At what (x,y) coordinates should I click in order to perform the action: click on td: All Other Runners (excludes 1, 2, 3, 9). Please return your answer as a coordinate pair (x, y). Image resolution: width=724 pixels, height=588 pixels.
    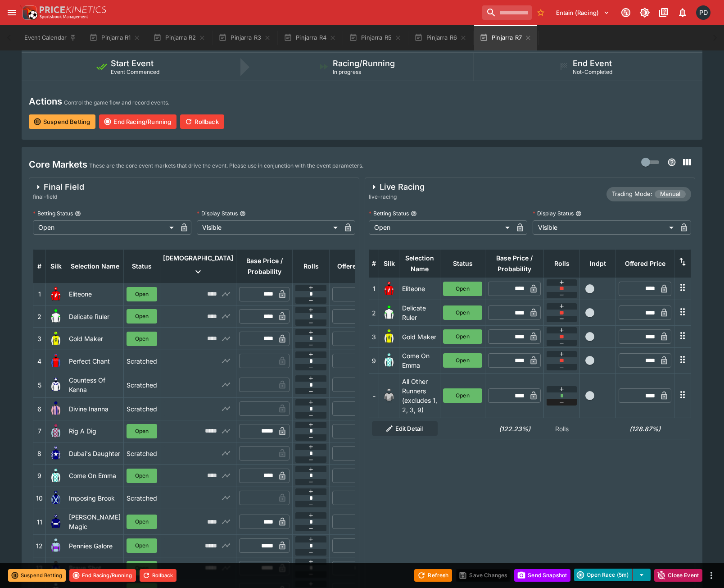
    Looking at the image, I should click on (420, 395).